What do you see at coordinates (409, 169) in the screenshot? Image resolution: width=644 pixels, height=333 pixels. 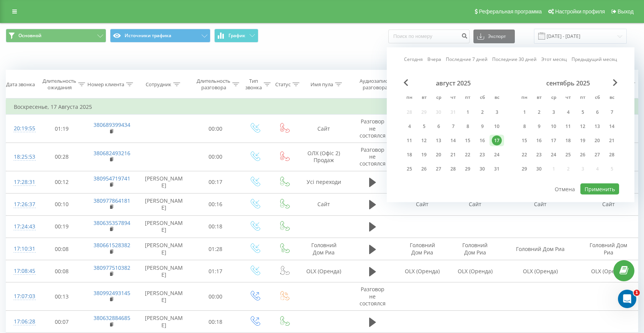 I see `div: пн 25 авг. 2025 г.` at bounding box center [409, 169].